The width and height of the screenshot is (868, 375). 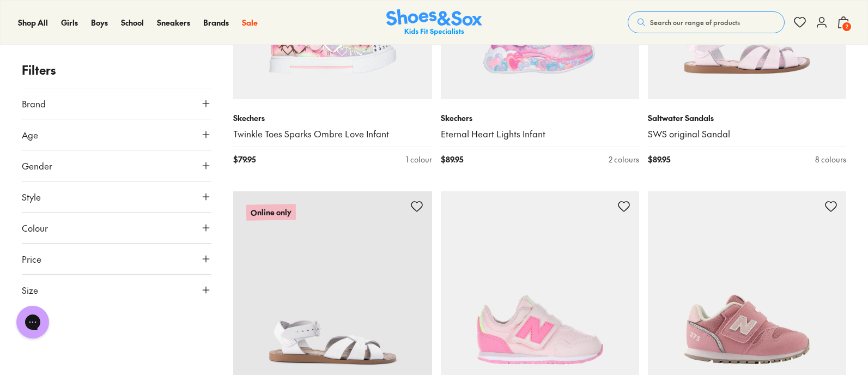 What do you see at coordinates (434, 23) in the screenshot?
I see `img: SNS_Logo_Responsive.svg` at bounding box center [434, 23].